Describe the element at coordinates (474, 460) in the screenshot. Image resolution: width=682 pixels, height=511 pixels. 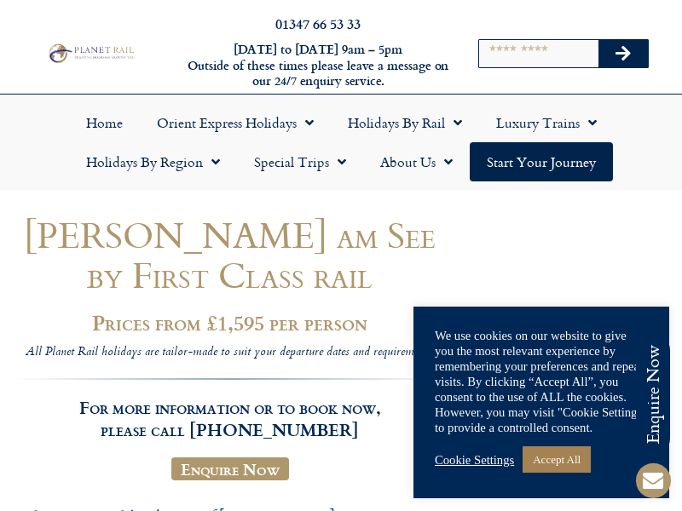
I see `a: Cookie Settings` at that location.